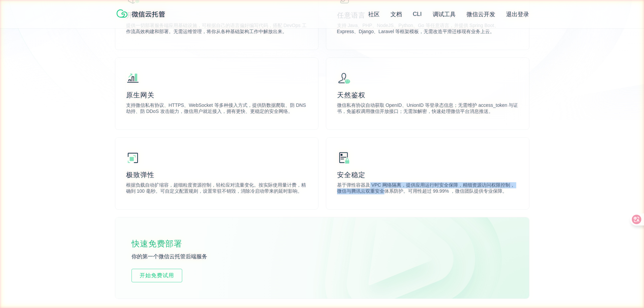 Image resolution: width=644 pixels, height=308 pixels. What do you see at coordinates (427, 29) in the screenshot?
I see `p: 支持 Java、PHP、NodeJS、Python、Go 等任意语言，并提供 Spring Boot、Express、Django、Laravel 等框架模板，无需改造平滑迁移现有业务上云。` at bounding box center [427, 29].